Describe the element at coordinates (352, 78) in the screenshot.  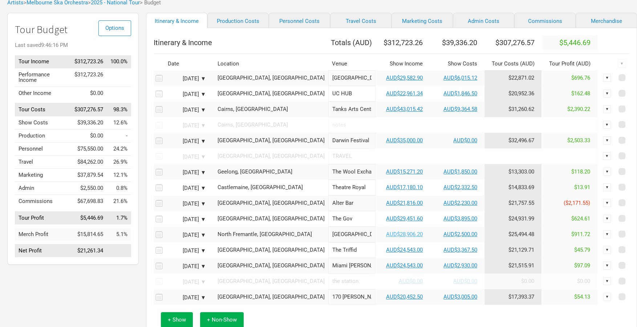
I see `input: Liberty Hall` at that location.